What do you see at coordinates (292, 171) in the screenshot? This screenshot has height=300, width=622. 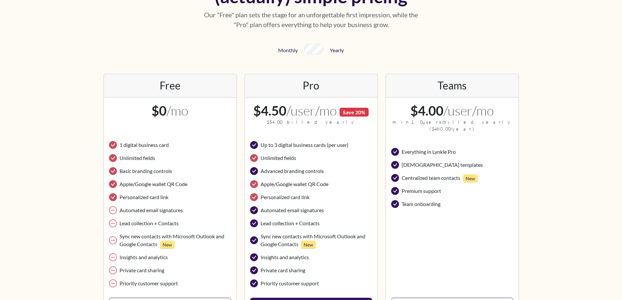 I see `span: Advanced branding controls` at bounding box center [292, 171].